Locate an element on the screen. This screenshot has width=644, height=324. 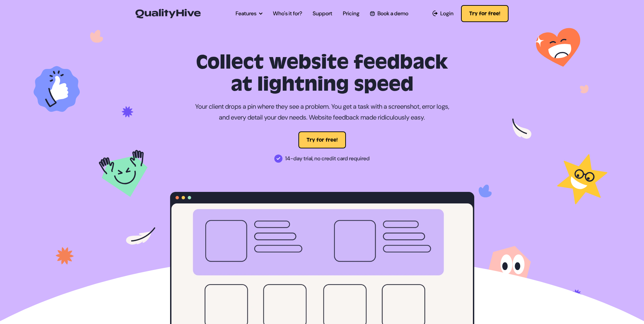
span: 14-day trial, no credit card required is located at coordinates (327, 159).